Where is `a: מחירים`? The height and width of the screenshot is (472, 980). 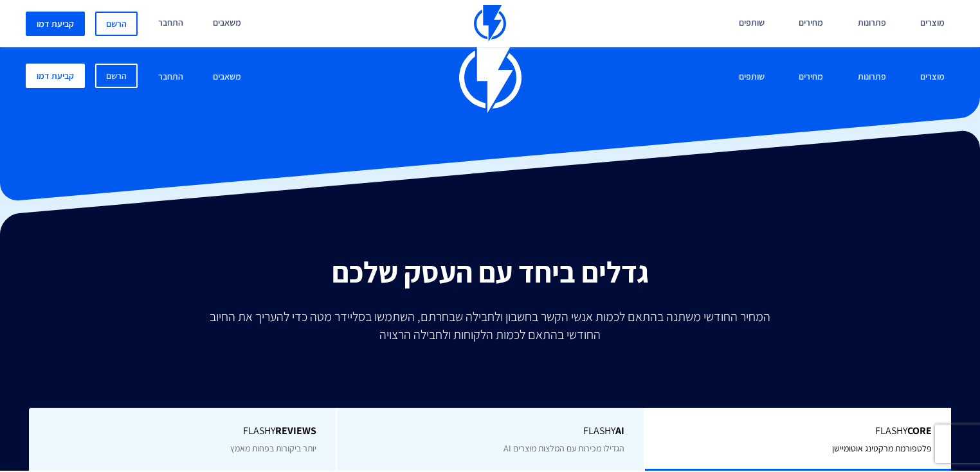
a: מחירים is located at coordinates (810, 77).